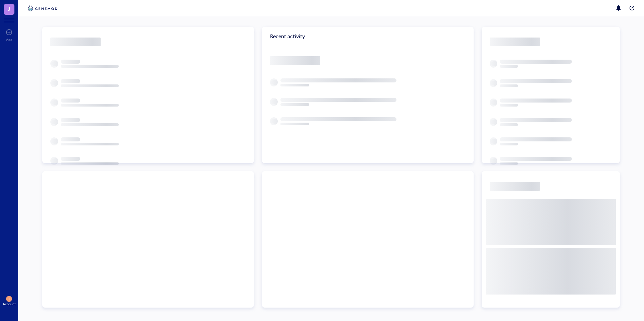  Describe the element at coordinates (368, 36) in the screenshot. I see `div: Recent activity` at that location.